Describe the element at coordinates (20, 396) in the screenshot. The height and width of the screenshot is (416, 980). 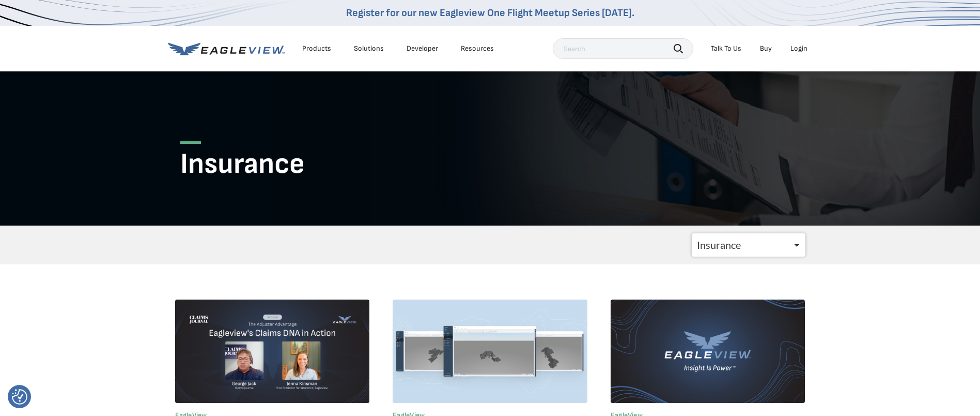
I see `img: Revisit consent button` at that location.